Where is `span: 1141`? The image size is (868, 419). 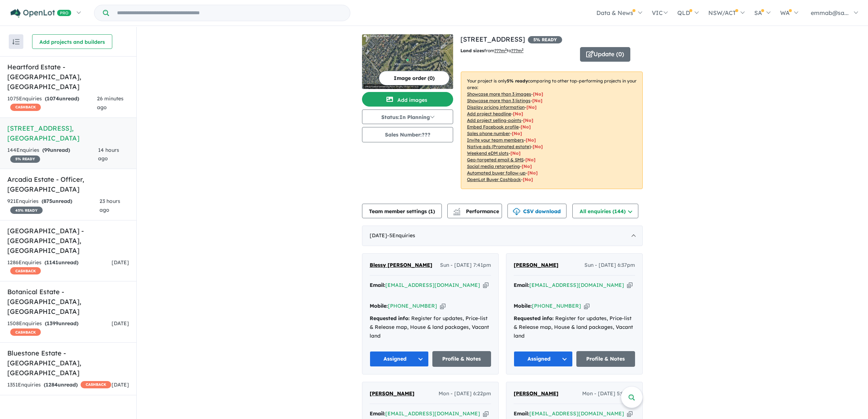
span: 1141 is located at coordinates (52, 262).